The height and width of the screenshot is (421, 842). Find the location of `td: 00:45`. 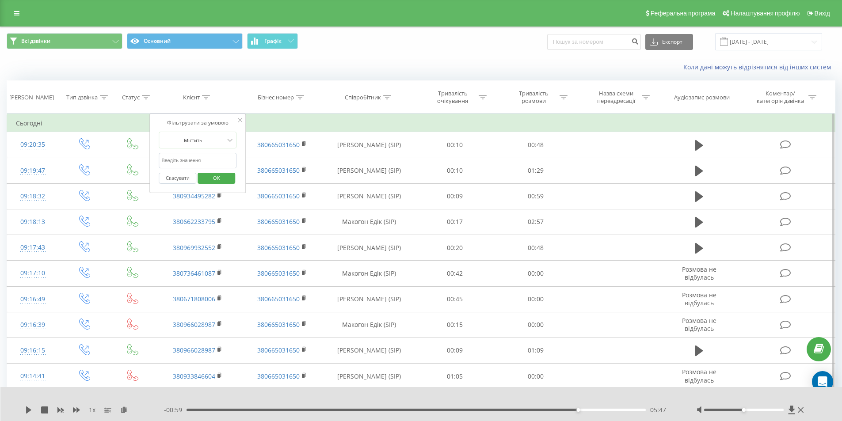

td: 00:45 is located at coordinates (455, 299).